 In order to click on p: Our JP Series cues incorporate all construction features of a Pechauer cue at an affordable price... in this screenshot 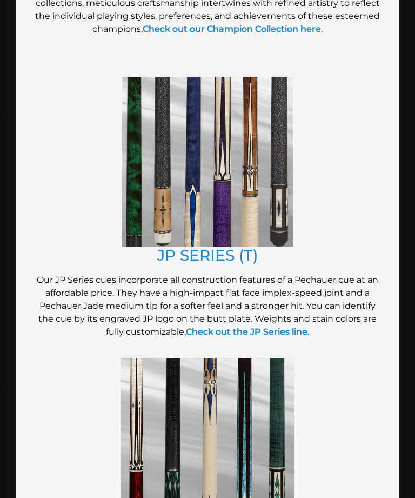, I will do `click(207, 306)`.